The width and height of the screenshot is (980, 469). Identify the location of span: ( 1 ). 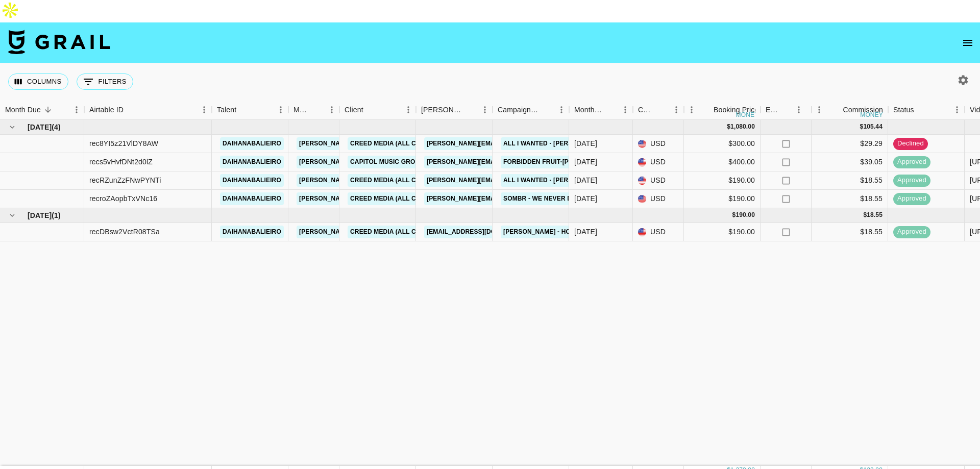
(56, 215).